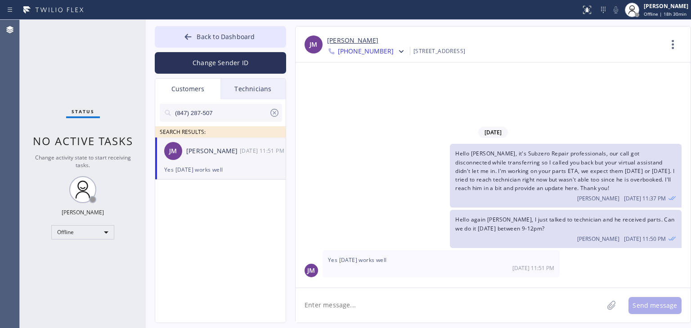 This screenshot has height=328, width=691. Describe the element at coordinates (220, 37) in the screenshot. I see `button: Back to Dashboard` at that location.